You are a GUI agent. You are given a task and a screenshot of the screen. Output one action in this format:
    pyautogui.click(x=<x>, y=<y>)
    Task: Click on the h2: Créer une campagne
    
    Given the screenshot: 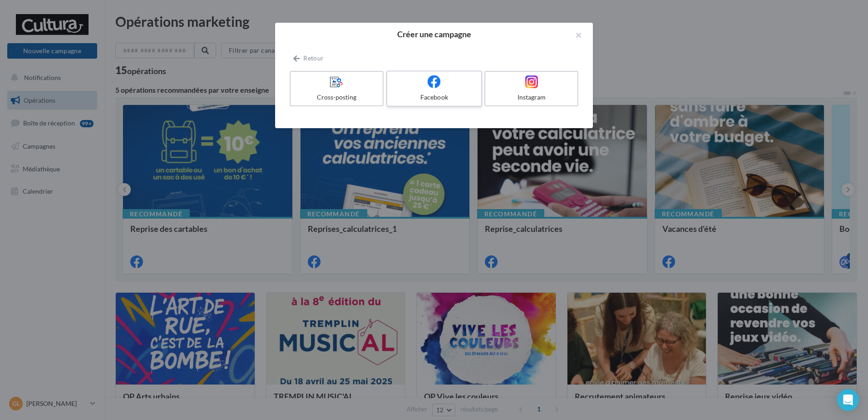 What is the action you would take?
    pyautogui.click(x=434, y=34)
    